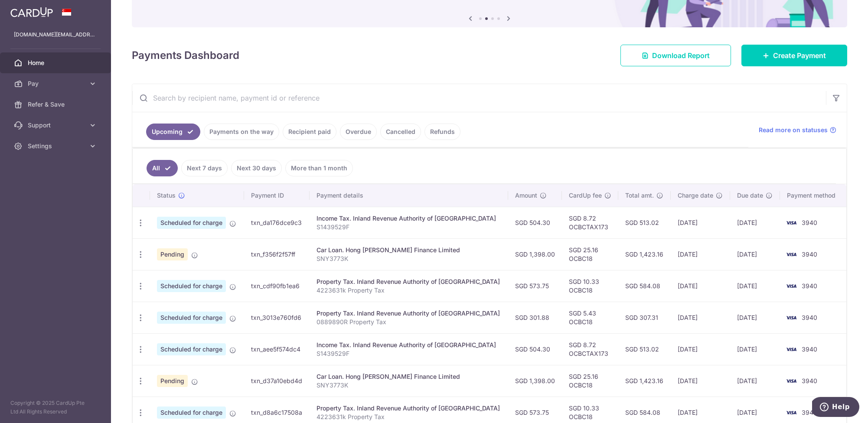  I want to click on span: Home, so click(57, 63).